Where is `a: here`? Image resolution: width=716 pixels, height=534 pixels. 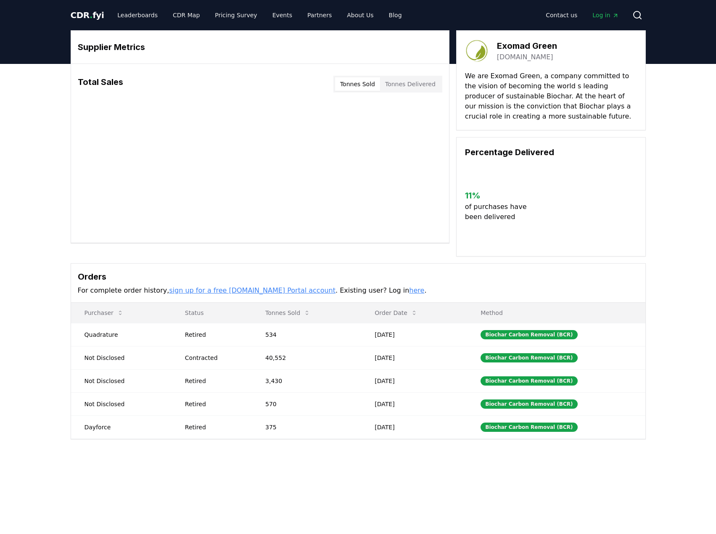
a: here is located at coordinates (417, 290).